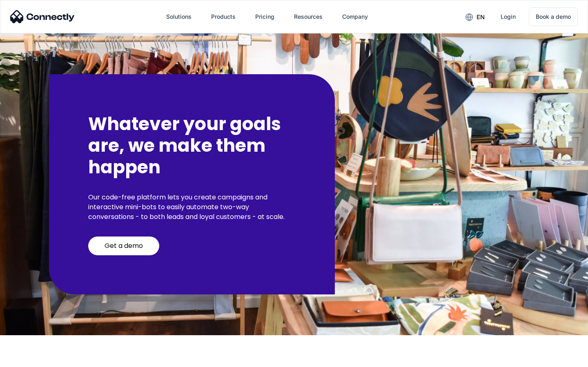  I want to click on a: Get a demo, so click(124, 246).